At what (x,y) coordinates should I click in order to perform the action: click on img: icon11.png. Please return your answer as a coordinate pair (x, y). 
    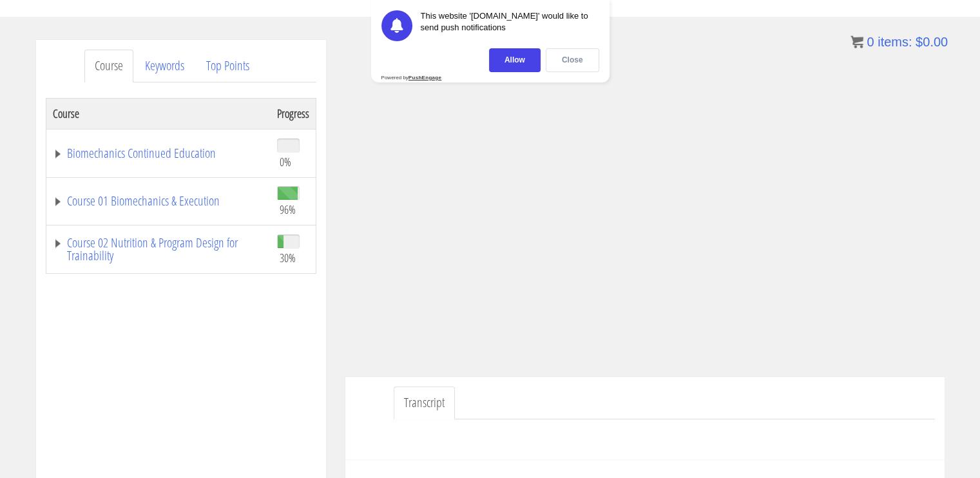
    Looking at the image, I should click on (857, 42).